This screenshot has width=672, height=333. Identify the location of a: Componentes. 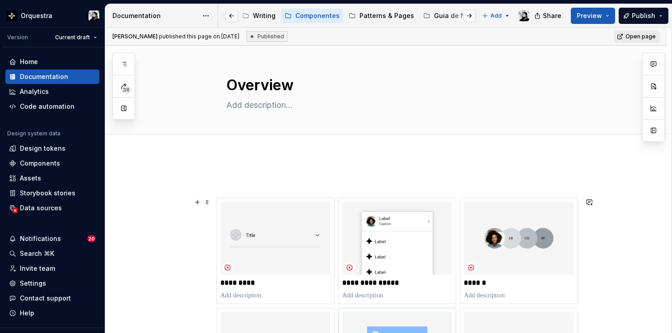
(312, 16).